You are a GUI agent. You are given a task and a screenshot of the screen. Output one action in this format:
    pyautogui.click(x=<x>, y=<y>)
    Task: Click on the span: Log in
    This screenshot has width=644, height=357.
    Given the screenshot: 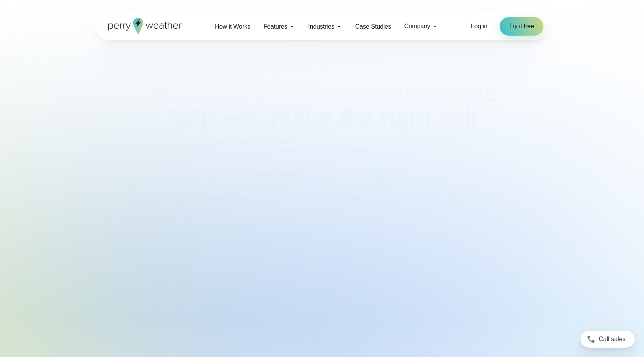 What is the action you would take?
    pyautogui.click(x=479, y=26)
    